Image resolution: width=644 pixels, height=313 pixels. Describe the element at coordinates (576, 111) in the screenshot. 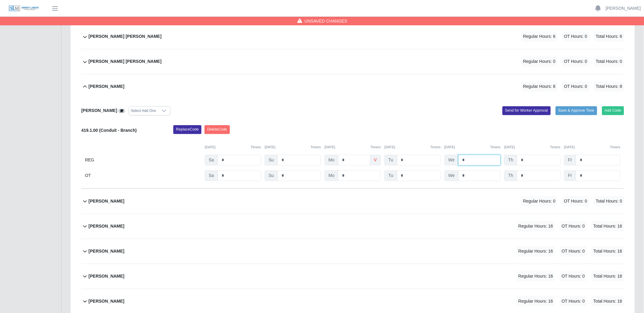

I see `button: Save & Approve Time` at that location.